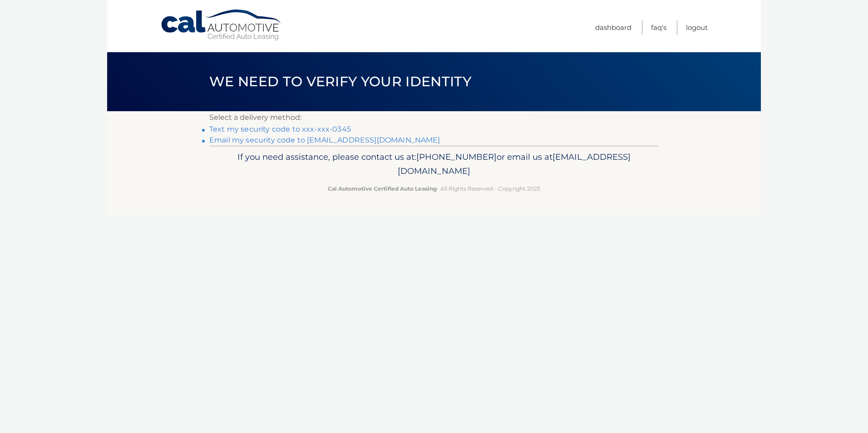 This screenshot has height=433, width=868. I want to click on p: Select a delivery method:, so click(434, 118).